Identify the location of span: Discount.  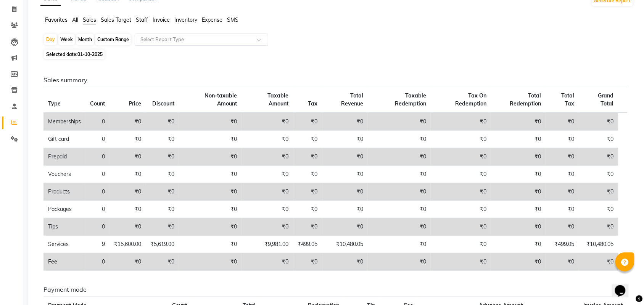
(163, 104).